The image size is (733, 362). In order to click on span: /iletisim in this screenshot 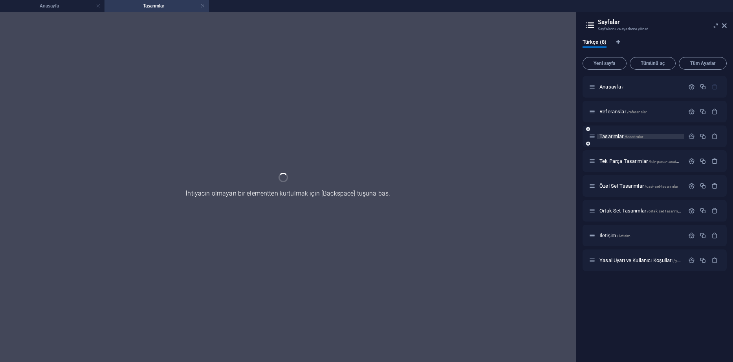, I will do `click(624, 235)`.